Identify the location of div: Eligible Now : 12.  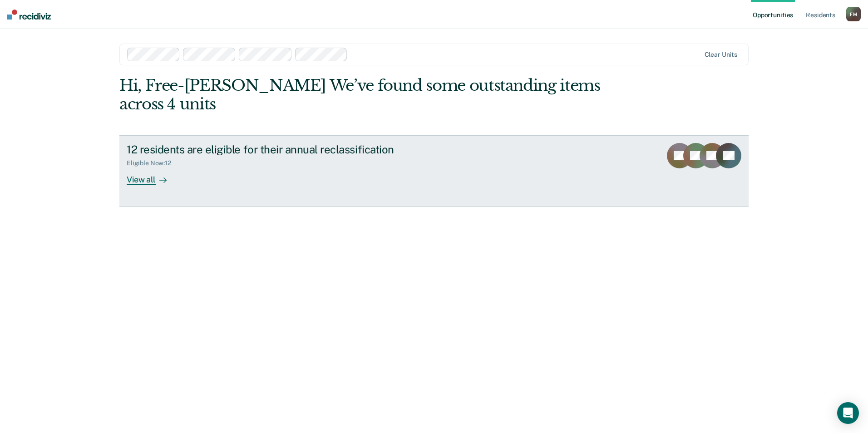
(153, 163).